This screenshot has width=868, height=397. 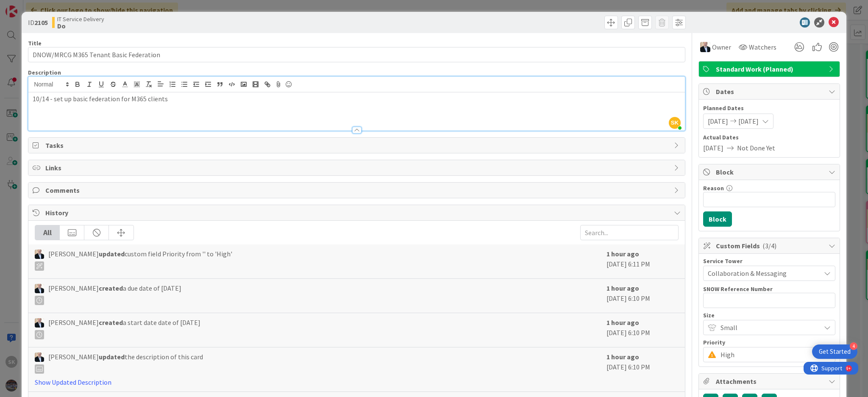 What do you see at coordinates (721, 47) in the screenshot?
I see `span: Owner` at bounding box center [721, 47].